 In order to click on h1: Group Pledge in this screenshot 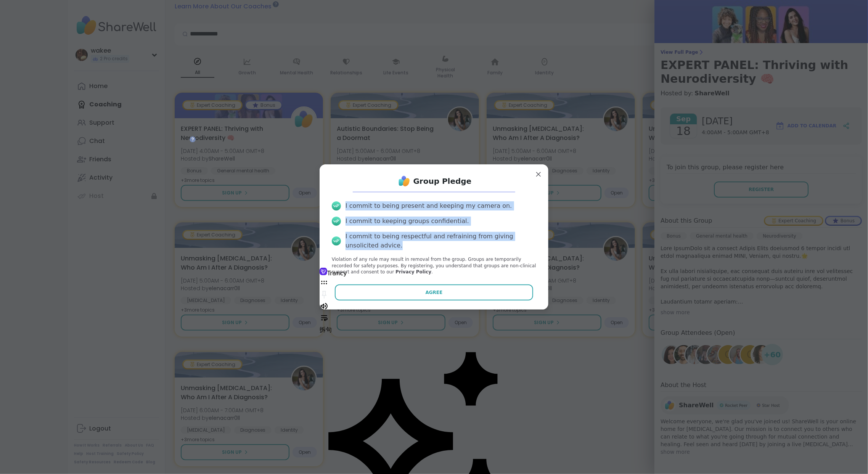, I will do `click(443, 181)`.